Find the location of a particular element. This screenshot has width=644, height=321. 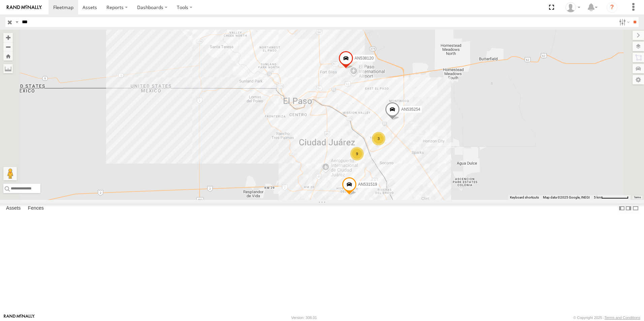

a: Visit our Website is located at coordinates (19, 317).